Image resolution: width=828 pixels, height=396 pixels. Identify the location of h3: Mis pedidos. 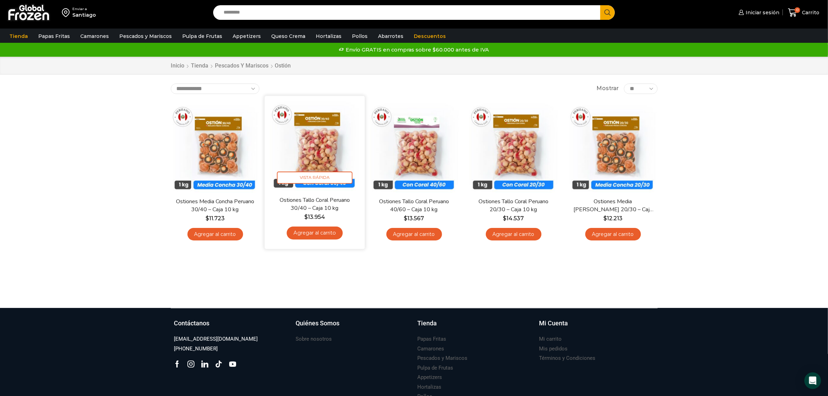
(553, 348).